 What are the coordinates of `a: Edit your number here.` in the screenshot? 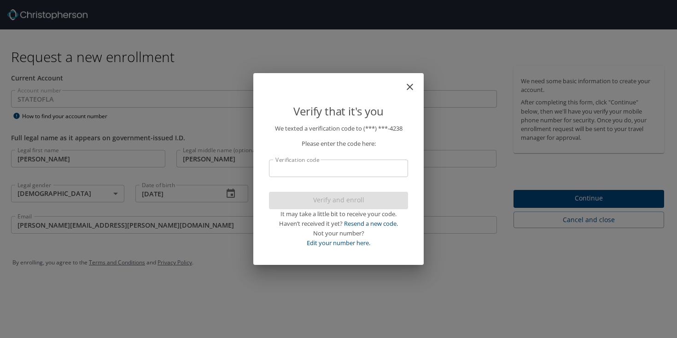 It's located at (338, 243).